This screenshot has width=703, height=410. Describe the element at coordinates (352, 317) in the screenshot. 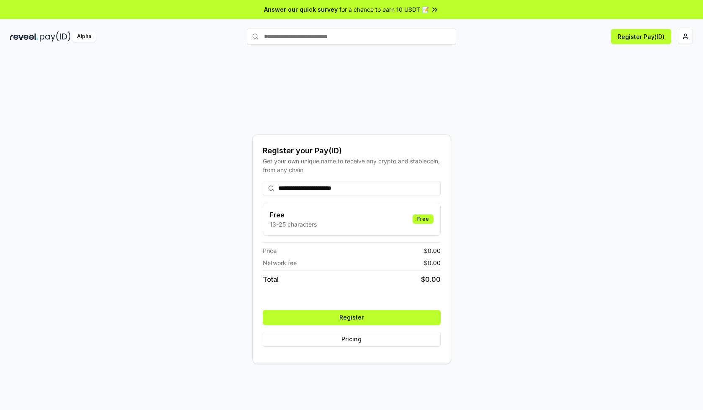

I see `button: Register` at that location.